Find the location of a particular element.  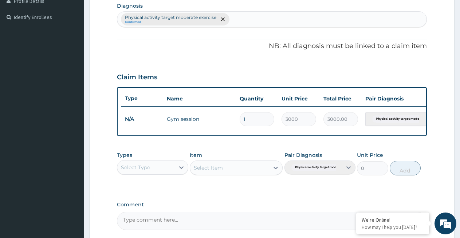

label: Diagnosis is located at coordinates (130, 6).